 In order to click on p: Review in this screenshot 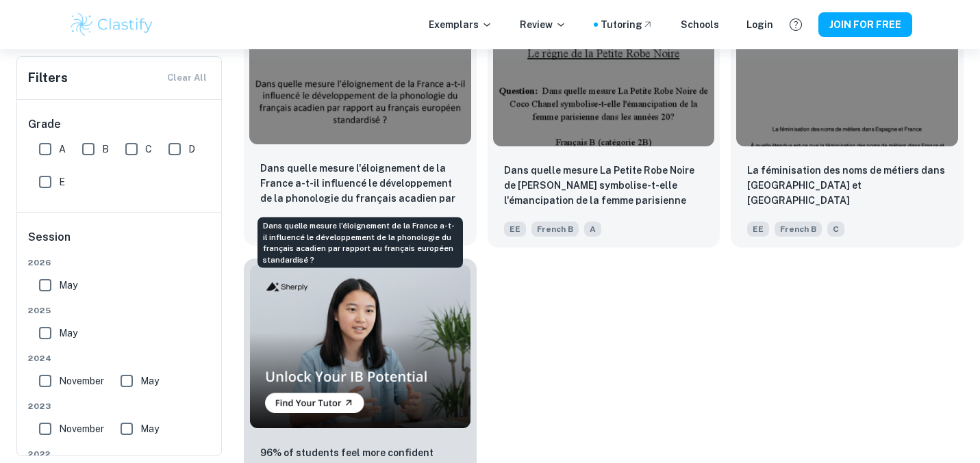, I will do `click(543, 25)`.